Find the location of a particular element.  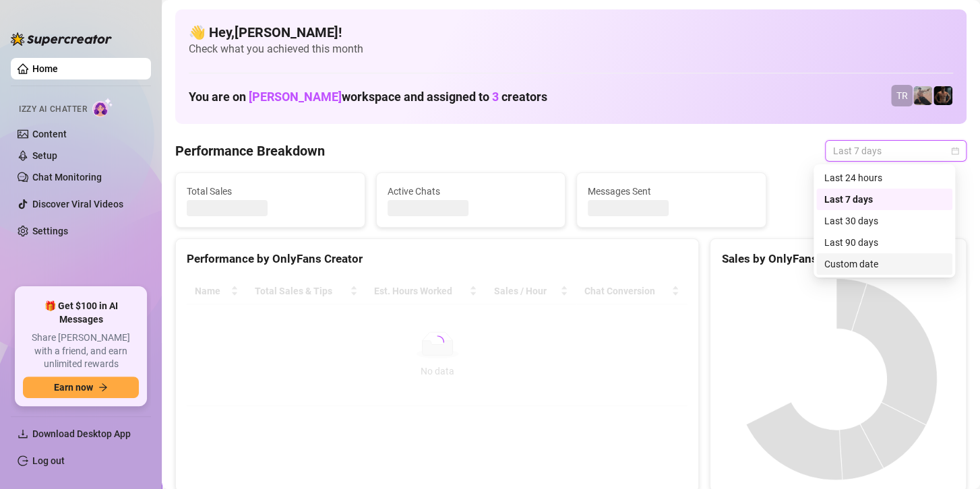

span: 3 is located at coordinates (495, 96).